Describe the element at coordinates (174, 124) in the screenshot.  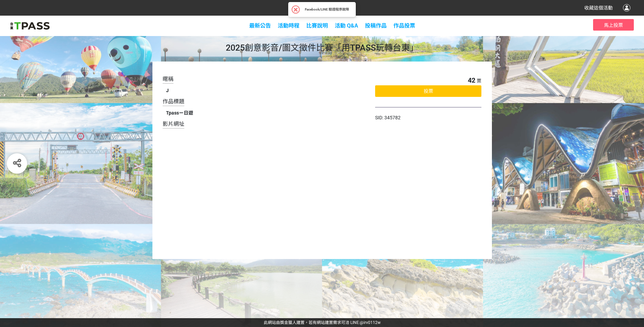
I see `span: 影片網址` at that location.